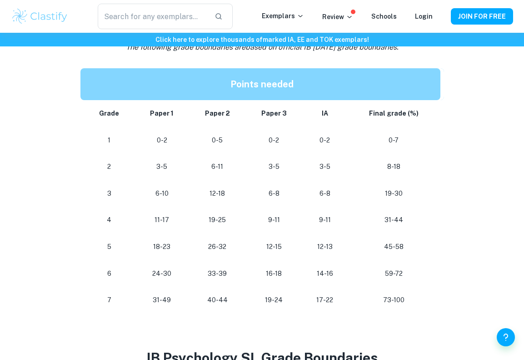  I want to click on p: 33-39, so click(217, 273).